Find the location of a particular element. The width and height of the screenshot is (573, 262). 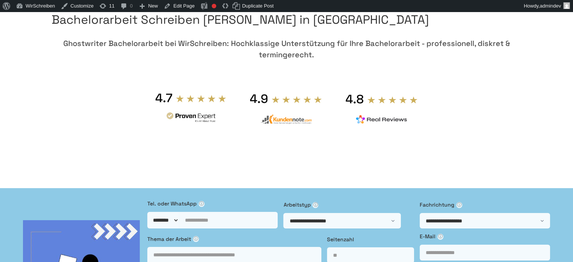

label: Seitenzahl is located at coordinates (370, 239).